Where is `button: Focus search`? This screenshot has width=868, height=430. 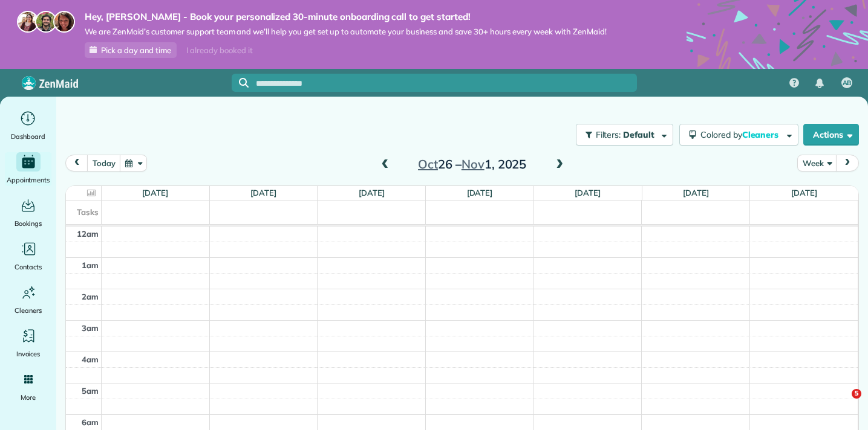 button: Focus search is located at coordinates (240, 83).